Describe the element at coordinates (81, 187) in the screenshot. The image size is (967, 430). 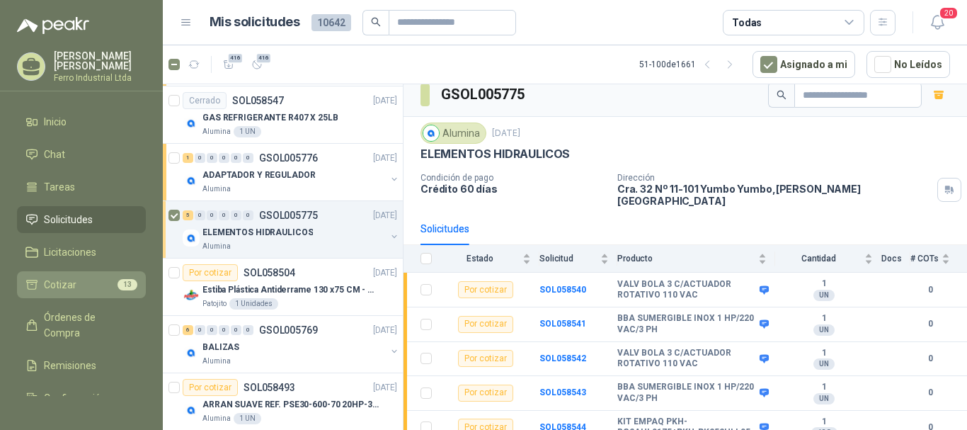
I see `a: Tareas` at that location.